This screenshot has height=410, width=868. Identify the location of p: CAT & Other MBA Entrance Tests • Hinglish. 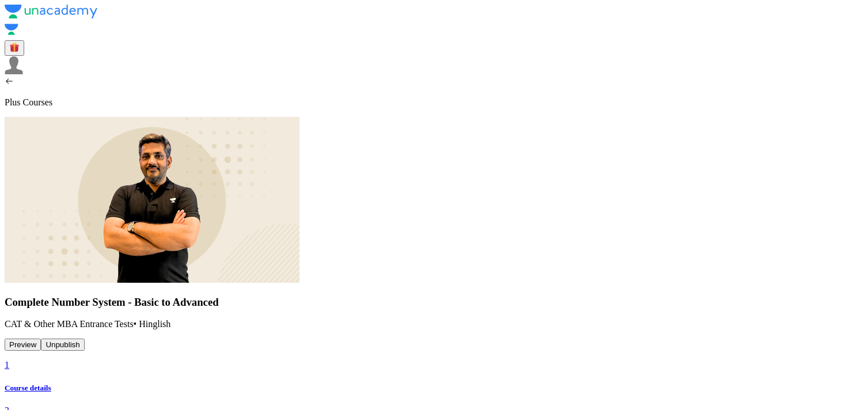
(434, 325).